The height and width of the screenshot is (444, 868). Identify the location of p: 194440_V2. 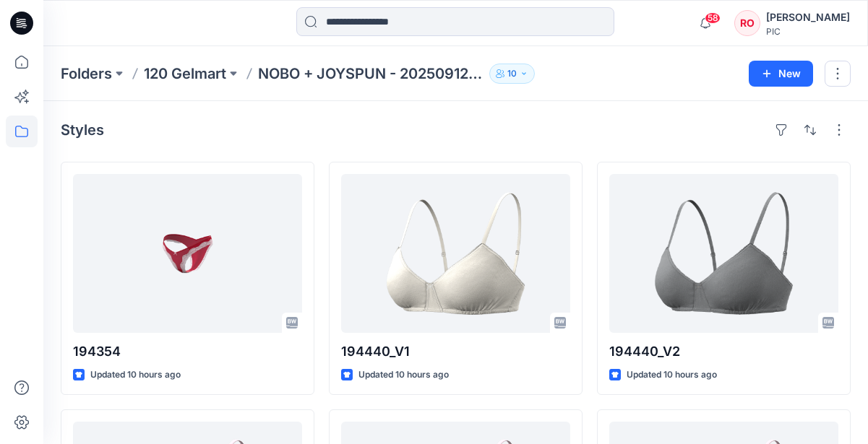
(723, 352).